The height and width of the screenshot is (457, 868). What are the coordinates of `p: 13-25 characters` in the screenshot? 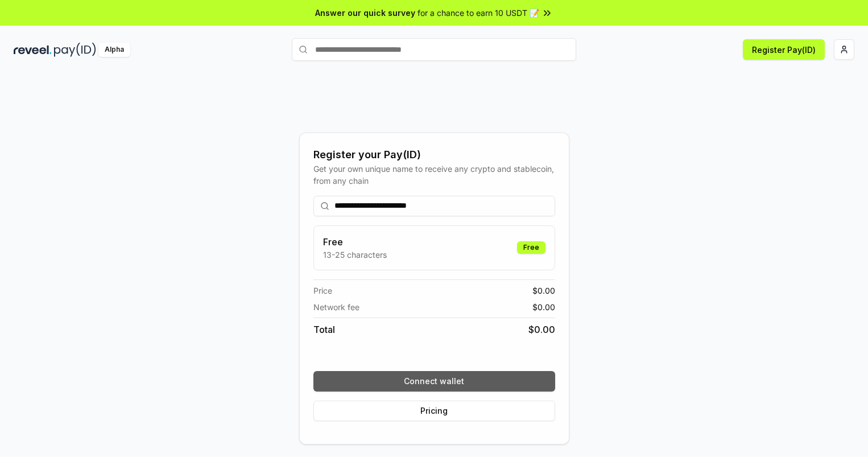 It's located at (355, 255).